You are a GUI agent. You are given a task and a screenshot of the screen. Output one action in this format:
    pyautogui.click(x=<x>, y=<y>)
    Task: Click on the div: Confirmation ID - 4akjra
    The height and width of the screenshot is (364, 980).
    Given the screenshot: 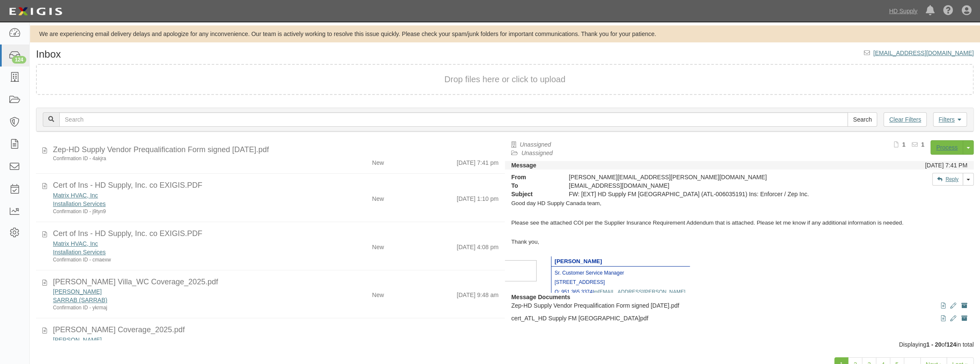 What is the action you would take?
    pyautogui.click(x=180, y=158)
    